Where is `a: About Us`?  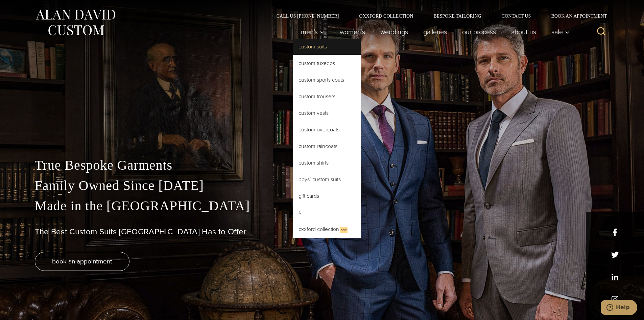
a: About Us is located at coordinates (523, 32).